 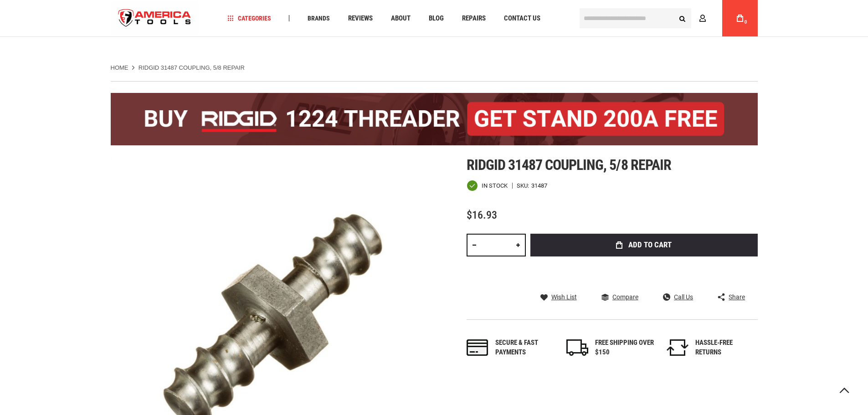 I want to click on a: Blog, so click(x=436, y=18).